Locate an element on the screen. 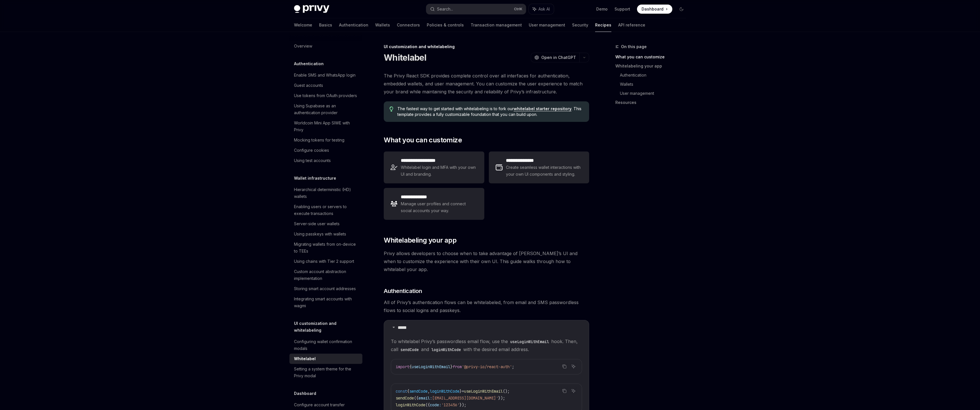 This screenshot has width=980, height=410. span: Whitelabel login and MFA with your own UI and branding. is located at coordinates (439, 171).